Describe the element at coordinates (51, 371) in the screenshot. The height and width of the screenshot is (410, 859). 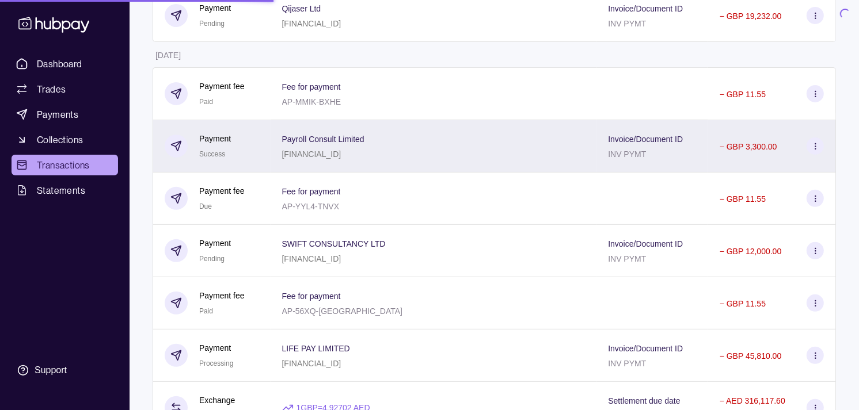
I see `div: Support` at that location.